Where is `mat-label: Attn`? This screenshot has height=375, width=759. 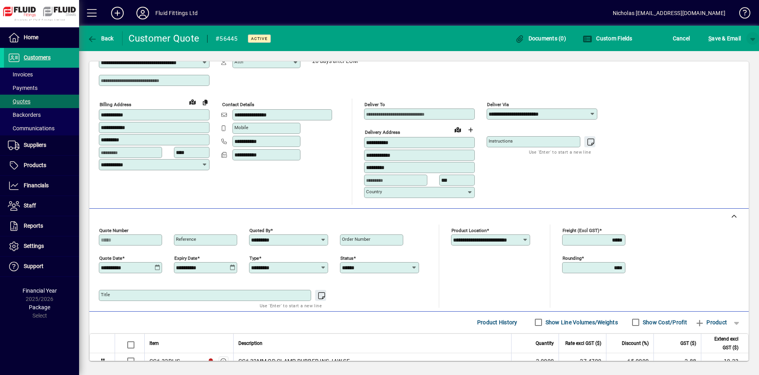
mat-label: Attn is located at coordinates (239, 62).